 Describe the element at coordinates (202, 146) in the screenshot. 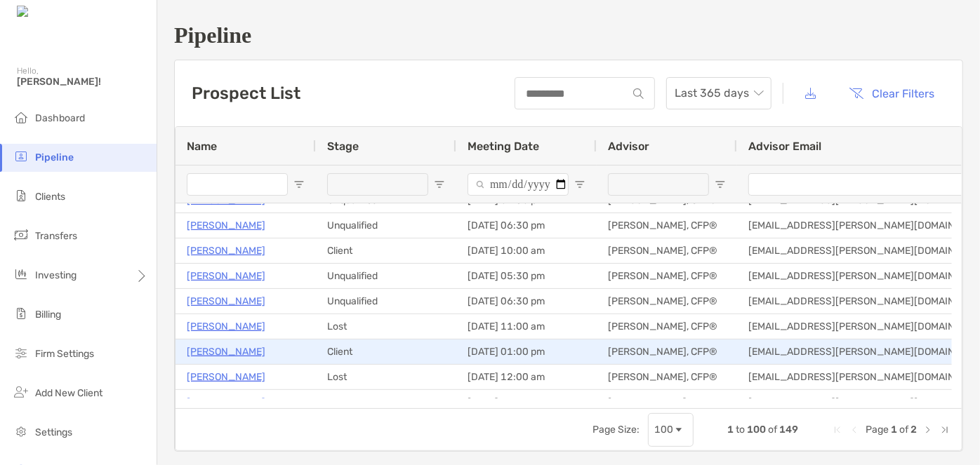

I see `span: Name` at that location.